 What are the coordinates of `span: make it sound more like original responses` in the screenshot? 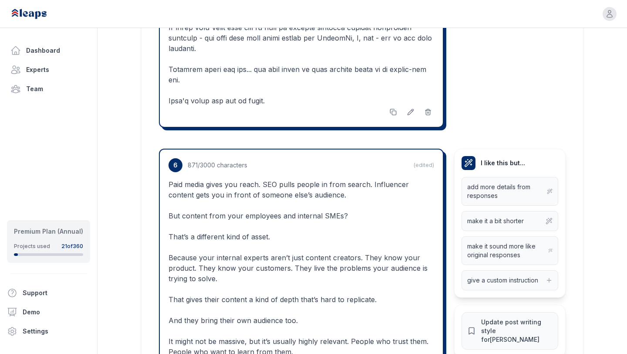 It's located at (508, 250).